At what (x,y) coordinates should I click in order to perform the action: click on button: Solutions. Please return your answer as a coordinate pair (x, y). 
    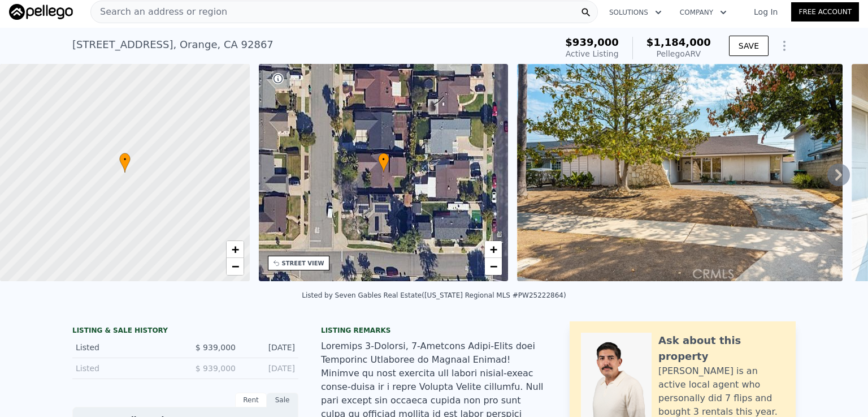
    Looking at the image, I should click on (635, 12).